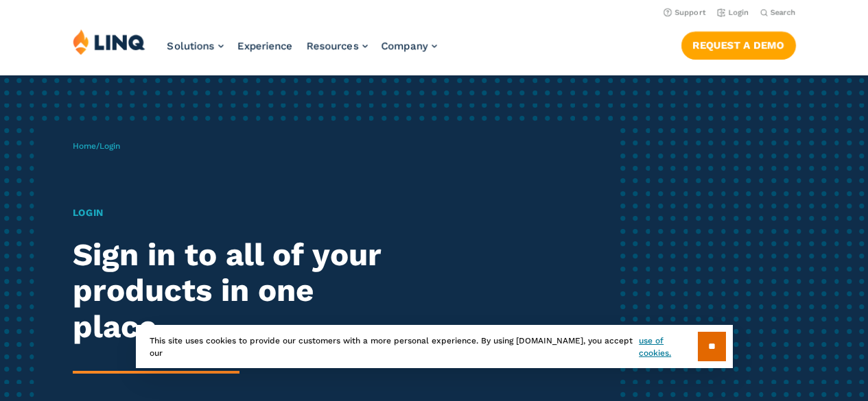  Describe the element at coordinates (337, 46) in the screenshot. I see `a: Resources` at that location.